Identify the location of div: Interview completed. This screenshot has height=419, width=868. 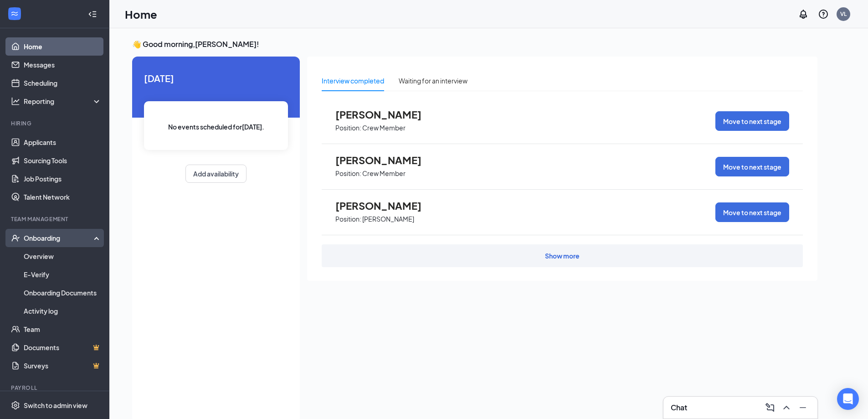
(353, 80).